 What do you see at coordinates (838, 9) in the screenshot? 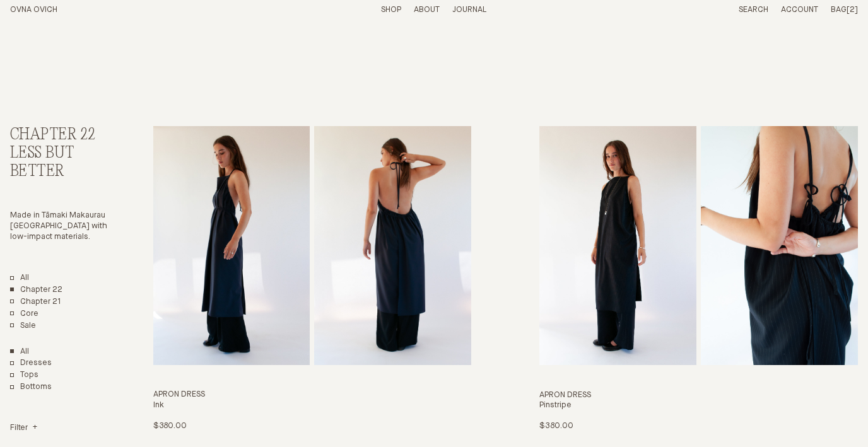
I see `span: Bag` at bounding box center [838, 9].